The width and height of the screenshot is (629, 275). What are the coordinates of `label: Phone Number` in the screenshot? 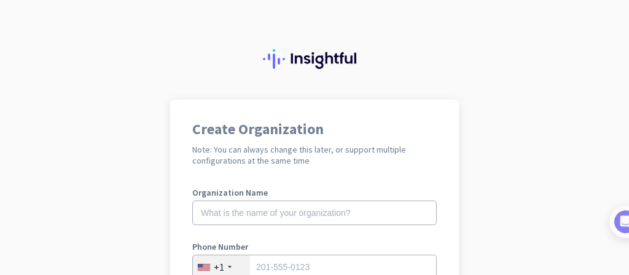 It's located at (315, 246).